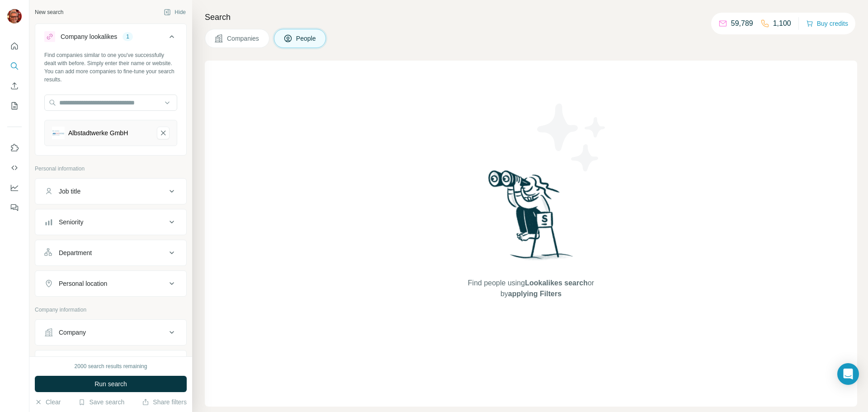  What do you see at coordinates (111, 384) in the screenshot?
I see `button: Run search` at bounding box center [111, 384].